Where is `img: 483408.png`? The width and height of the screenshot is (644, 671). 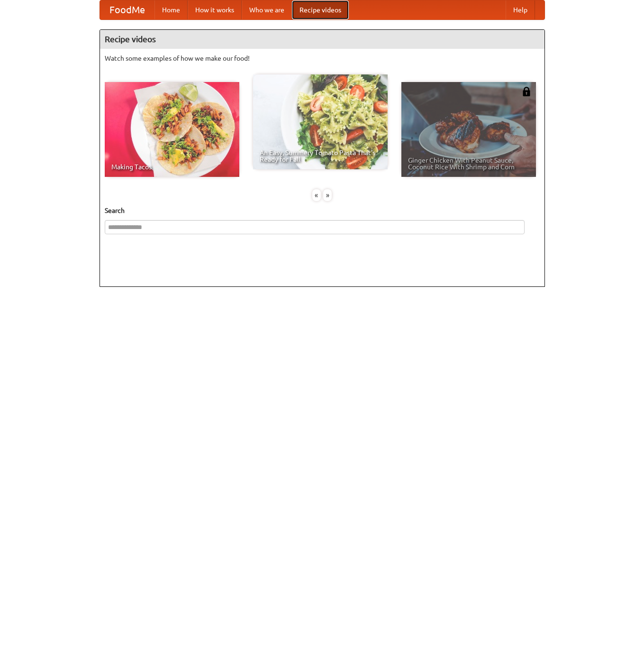
img: 483408.png is located at coordinates (527, 92).